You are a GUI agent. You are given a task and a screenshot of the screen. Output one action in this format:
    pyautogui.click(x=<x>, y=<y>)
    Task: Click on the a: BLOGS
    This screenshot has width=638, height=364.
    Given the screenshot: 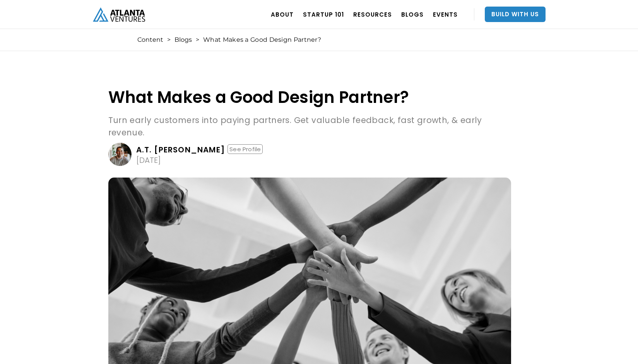 What is the action you would take?
    pyautogui.click(x=412, y=14)
    